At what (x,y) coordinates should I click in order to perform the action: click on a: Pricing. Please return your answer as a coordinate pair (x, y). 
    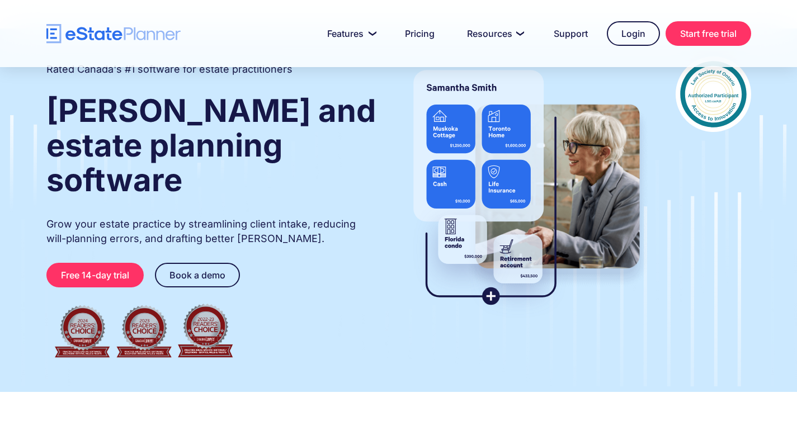
    Looking at the image, I should click on (420, 34).